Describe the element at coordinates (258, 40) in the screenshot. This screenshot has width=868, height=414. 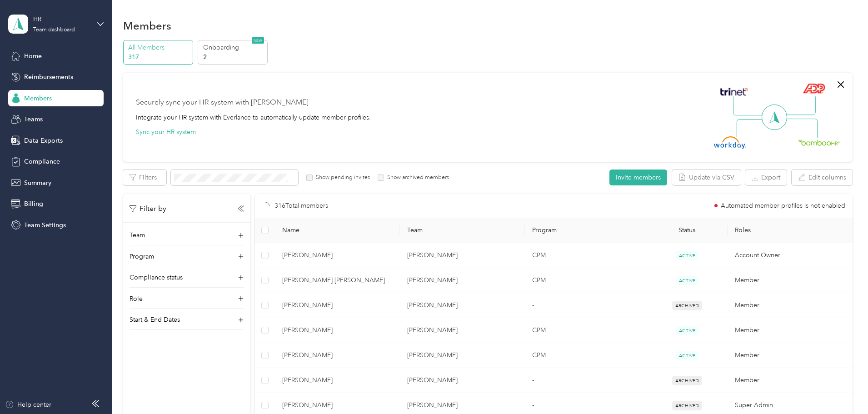
I see `span: NEW` at that location.